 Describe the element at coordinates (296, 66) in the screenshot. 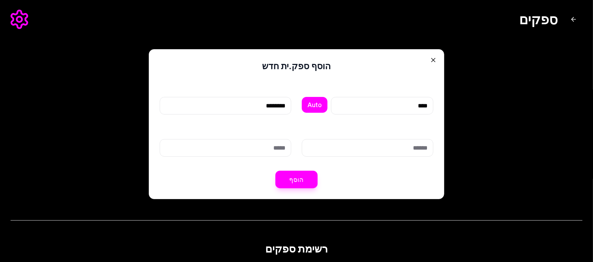

I see `h2: הוסף ספק.ית חדש` at that location.